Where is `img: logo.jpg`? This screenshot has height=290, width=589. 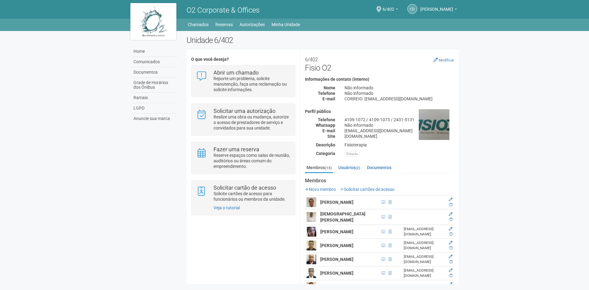
img: logo.jpg is located at coordinates (153, 21).